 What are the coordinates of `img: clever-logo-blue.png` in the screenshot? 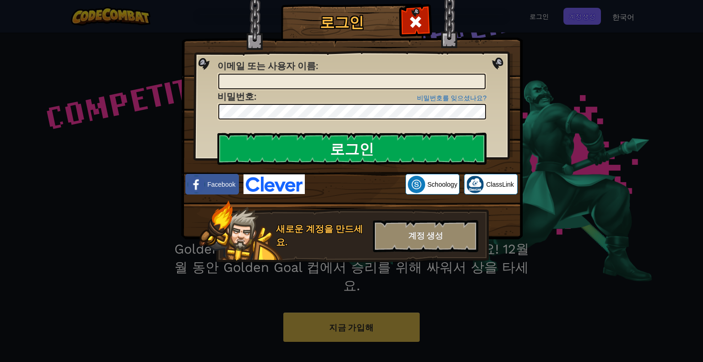 It's located at (274, 184).